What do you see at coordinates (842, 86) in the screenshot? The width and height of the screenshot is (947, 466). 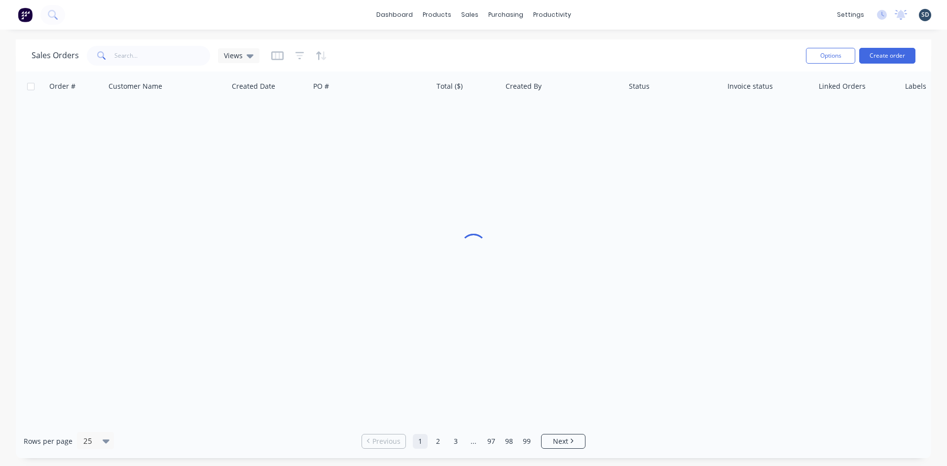 I see `div: Linked Orders` at bounding box center [842, 86].